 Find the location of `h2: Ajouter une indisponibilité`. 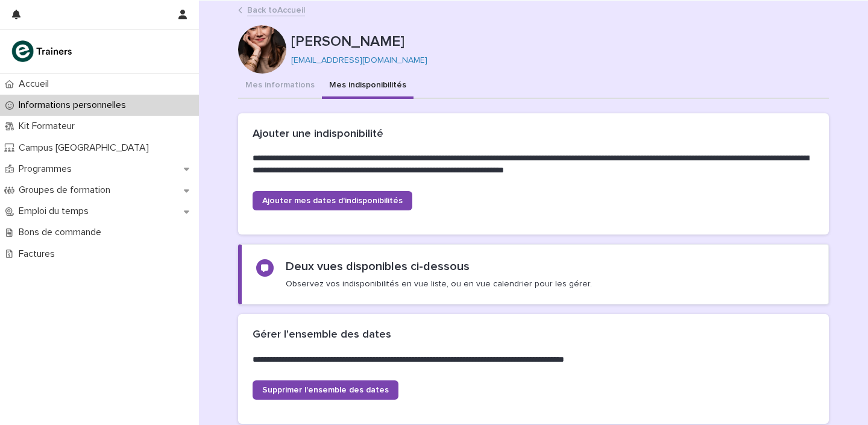

h2: Ajouter une indisponibilité is located at coordinates (318, 135).